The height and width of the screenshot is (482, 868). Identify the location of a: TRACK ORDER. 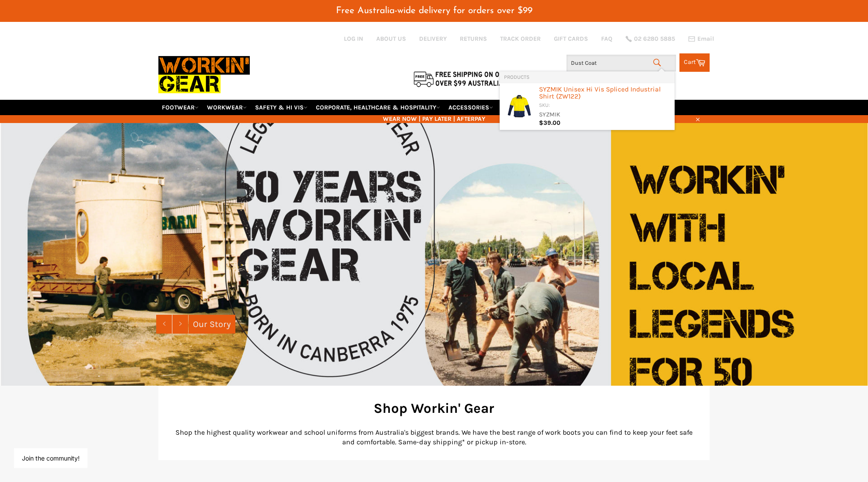
(520, 38).